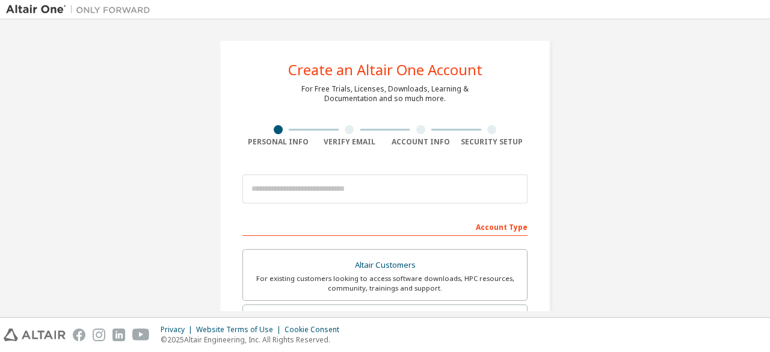  I want to click on img: altair_logo.svg, so click(34, 334).